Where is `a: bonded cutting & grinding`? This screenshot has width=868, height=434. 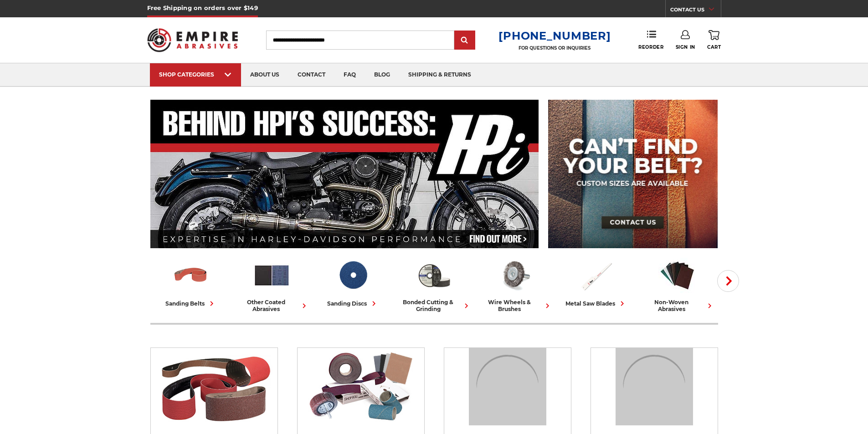 a: bonded cutting & grinding is located at coordinates (434, 284).